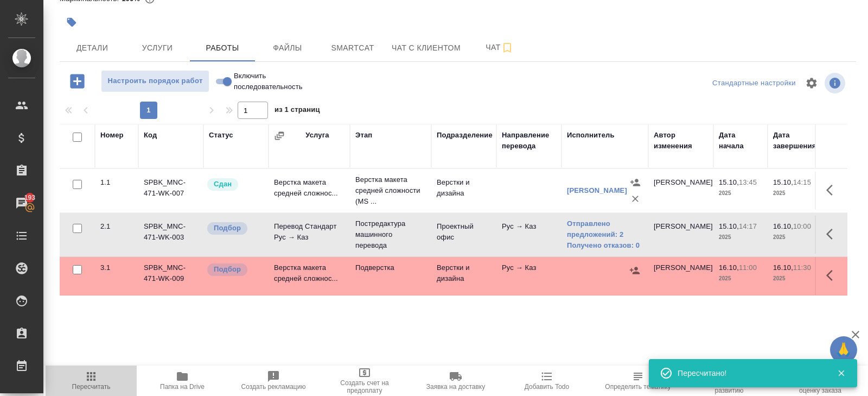 The height and width of the screenshot is (396, 868). What do you see at coordinates (456, 381) in the screenshot?
I see `button: Заявка на доставку` at bounding box center [456, 381].